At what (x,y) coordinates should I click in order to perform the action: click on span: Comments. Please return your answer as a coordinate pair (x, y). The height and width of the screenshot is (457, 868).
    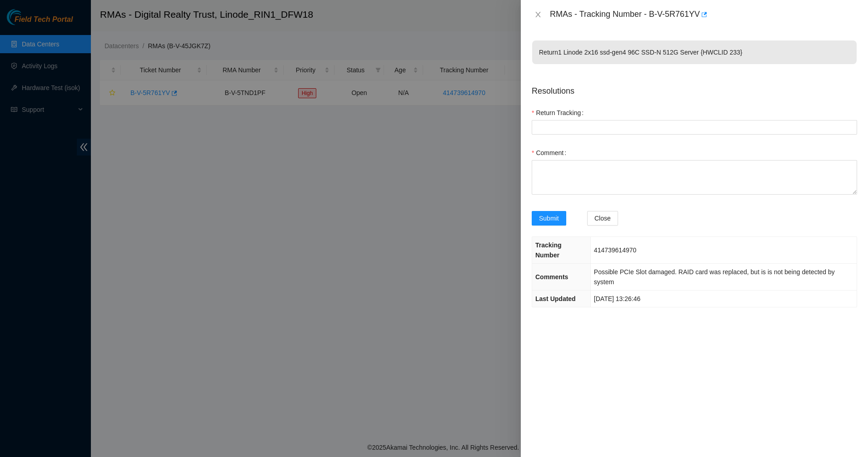
    Looking at the image, I should click on (551, 277).